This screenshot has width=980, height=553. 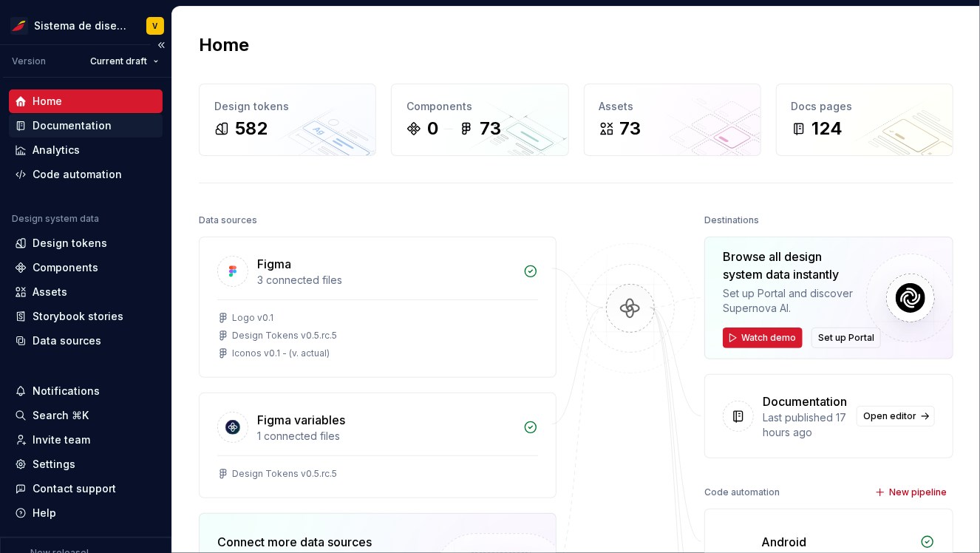 What do you see at coordinates (74, 488) in the screenshot?
I see `div: Contact support` at bounding box center [74, 488].